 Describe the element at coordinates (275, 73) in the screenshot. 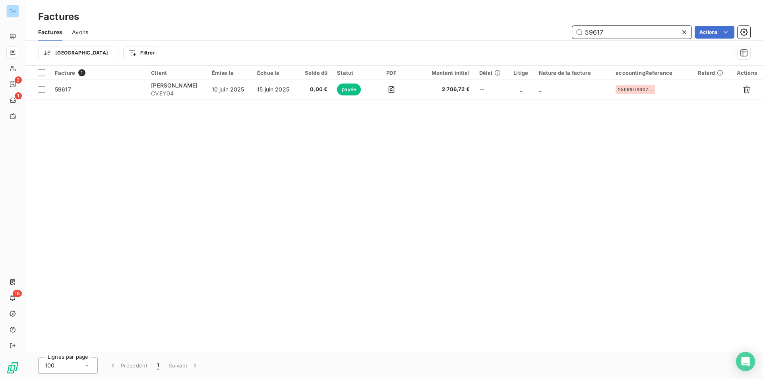

I see `div: Échue le` at that location.